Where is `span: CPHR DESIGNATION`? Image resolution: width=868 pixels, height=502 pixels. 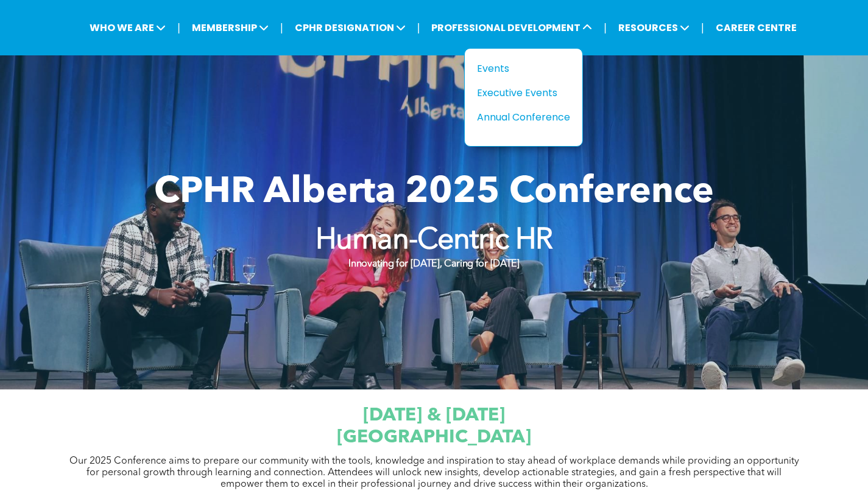
span: CPHR DESIGNATION is located at coordinates (350, 28).